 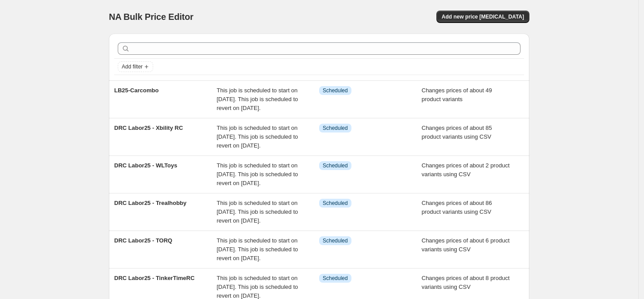 I want to click on span: NA Bulk Price Editor, so click(x=151, y=17).